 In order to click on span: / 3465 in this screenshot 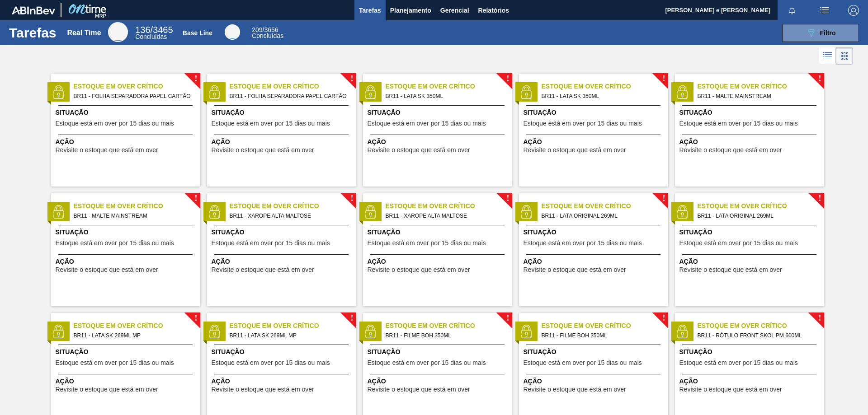, I will do `click(154, 30)`.